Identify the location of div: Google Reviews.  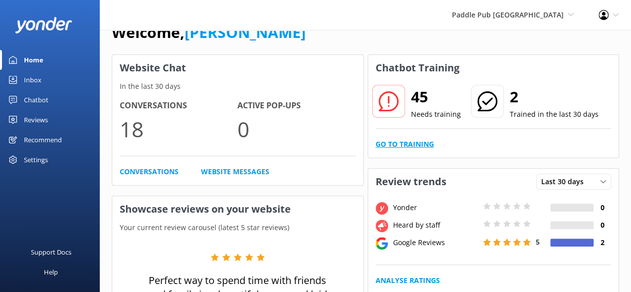
(435, 242).